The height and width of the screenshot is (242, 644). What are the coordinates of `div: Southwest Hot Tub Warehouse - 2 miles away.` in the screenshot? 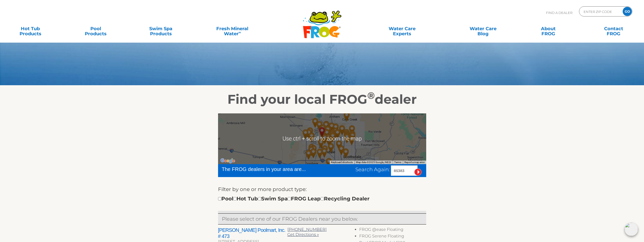 It's located at (322, 134).